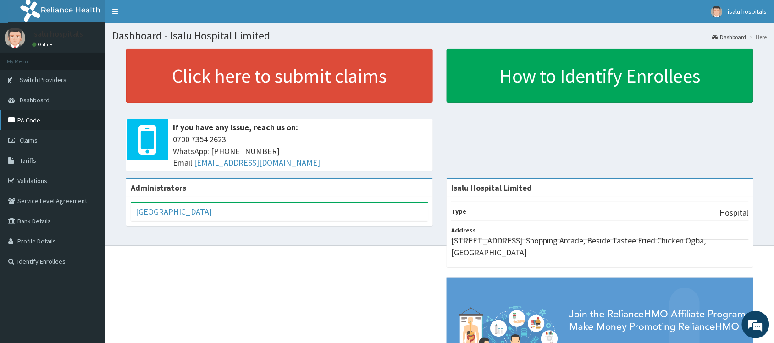 The width and height of the screenshot is (774, 343). Describe the element at coordinates (101, 57) in the screenshot. I see `div: Chat with us now` at that location.